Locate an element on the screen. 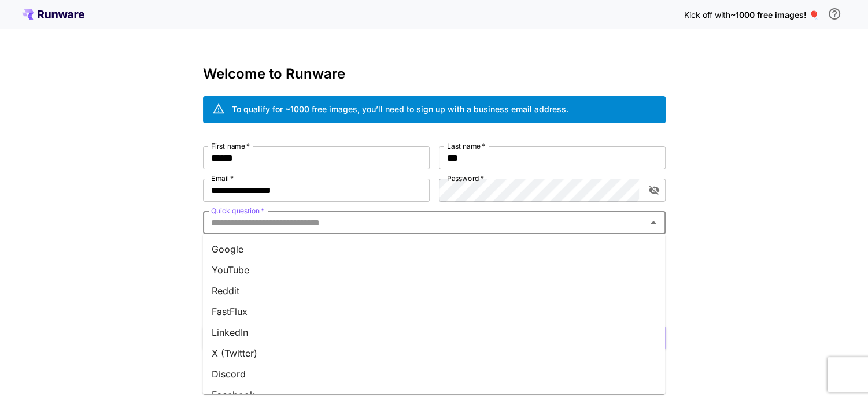 The image size is (868, 400). label: Password is located at coordinates (466, 178).